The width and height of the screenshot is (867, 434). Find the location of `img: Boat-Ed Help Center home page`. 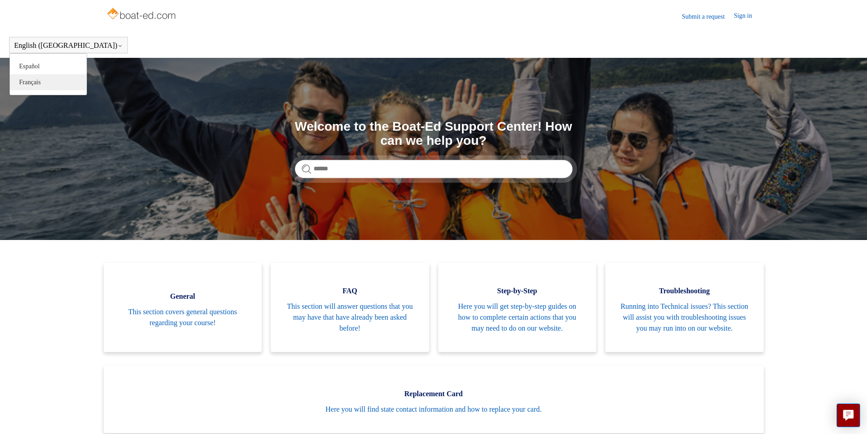

img: Boat-Ed Help Center home page is located at coordinates (142, 15).